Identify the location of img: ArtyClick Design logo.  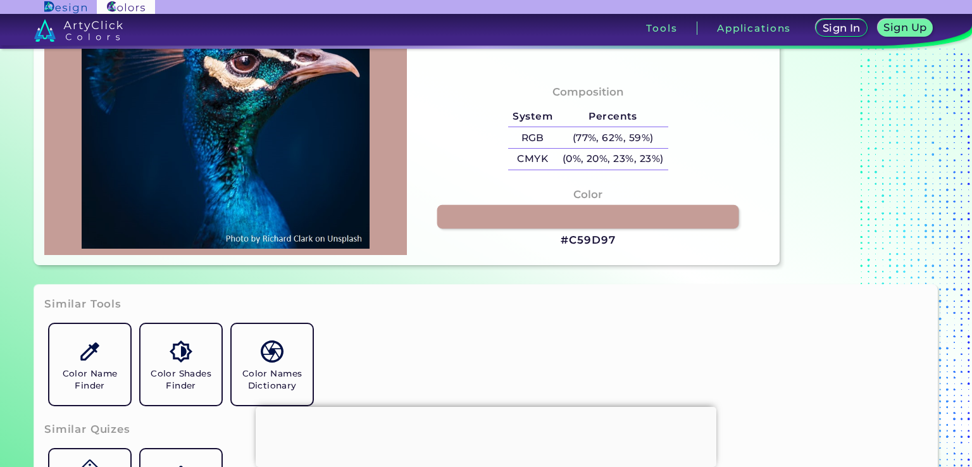
(65, 7).